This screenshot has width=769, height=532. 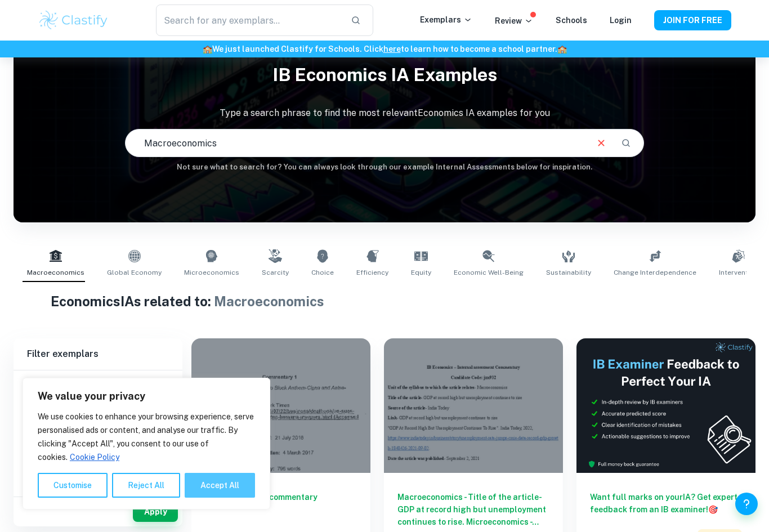 What do you see at coordinates (620, 20) in the screenshot?
I see `a: Login` at bounding box center [620, 20].